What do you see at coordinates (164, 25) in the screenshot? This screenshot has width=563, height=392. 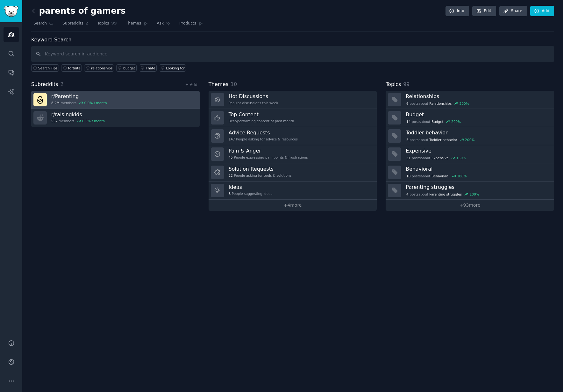 I see `a: Ask` at bounding box center [164, 25].